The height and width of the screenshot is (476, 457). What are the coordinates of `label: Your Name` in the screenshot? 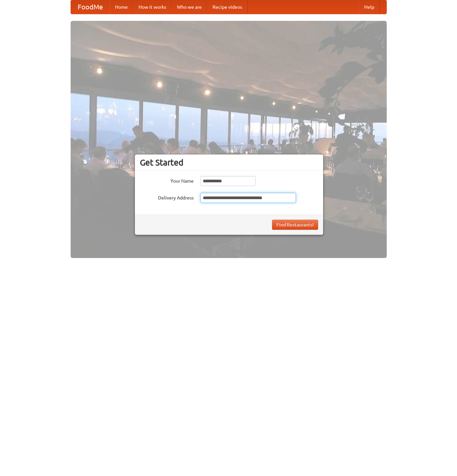 It's located at (167, 180).